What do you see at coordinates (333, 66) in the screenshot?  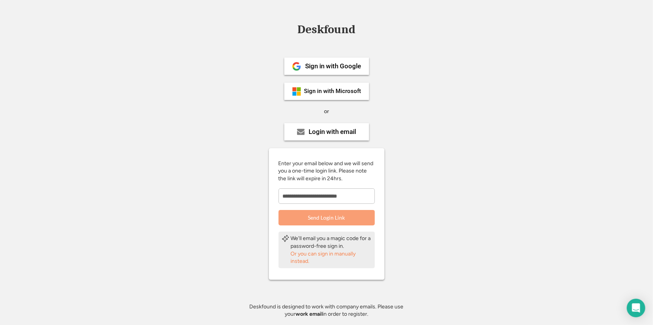 I see `div: Sign in with Google` at bounding box center [333, 66].